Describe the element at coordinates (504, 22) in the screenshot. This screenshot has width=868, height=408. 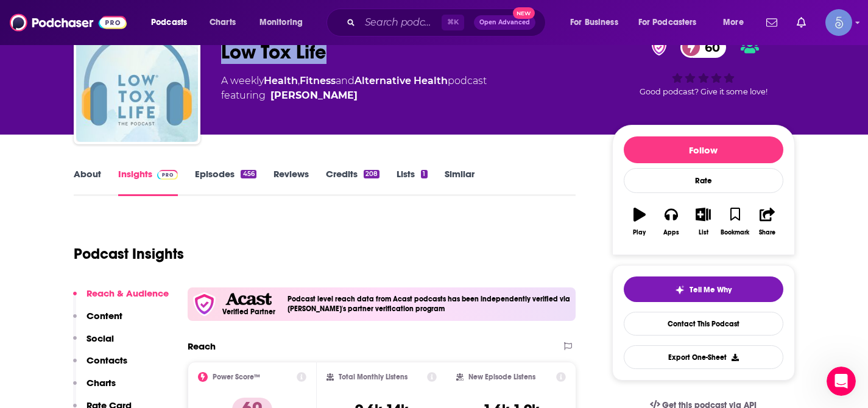
I see `span: Open Advanced` at that location.